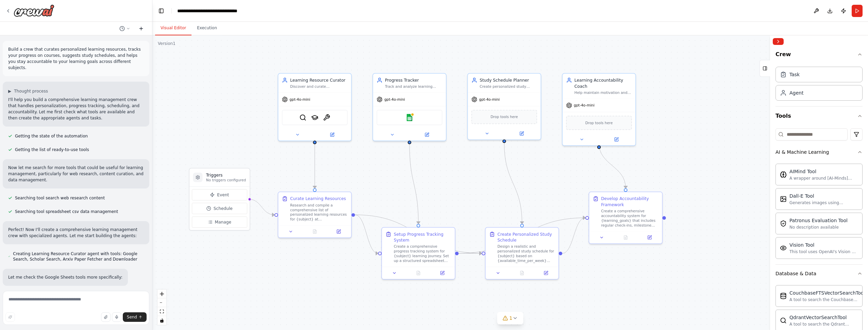  What do you see at coordinates (784, 174) in the screenshot?
I see `img: Aimindtool` at bounding box center [784, 174].